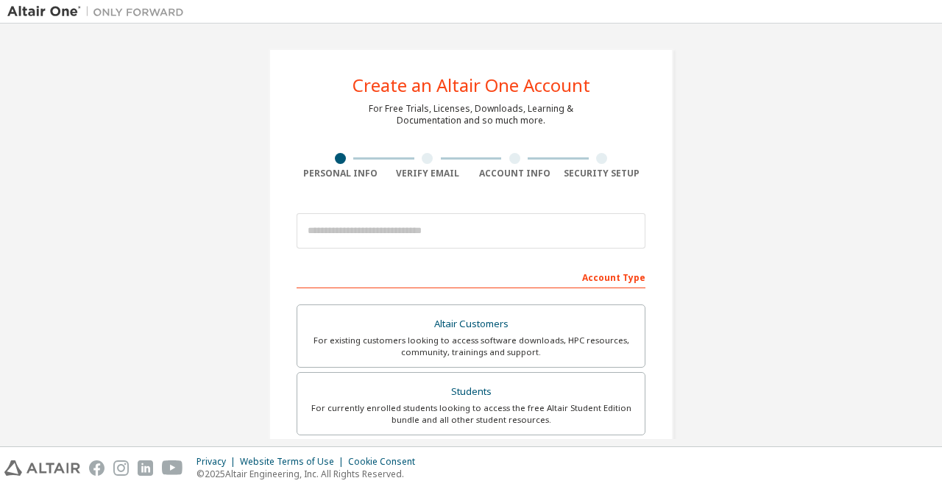 This screenshot has width=942, height=489. I want to click on div: Privacy, so click(218, 462).